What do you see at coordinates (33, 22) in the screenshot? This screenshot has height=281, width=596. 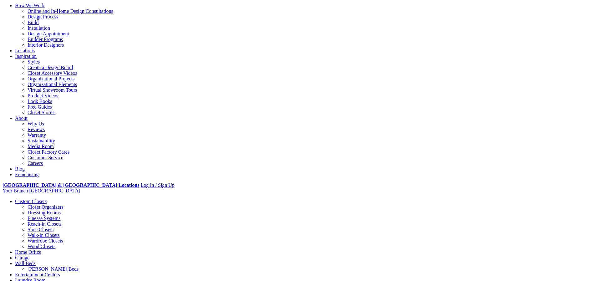 I see `a: Build` at bounding box center [33, 22].